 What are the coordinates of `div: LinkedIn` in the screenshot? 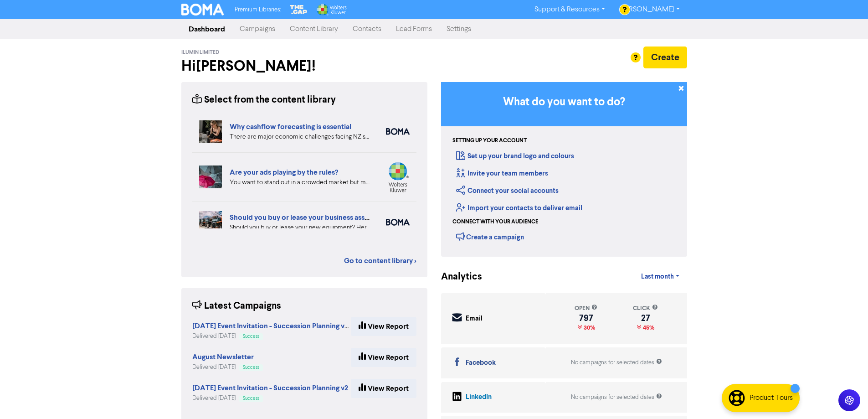 It's located at (478, 397).